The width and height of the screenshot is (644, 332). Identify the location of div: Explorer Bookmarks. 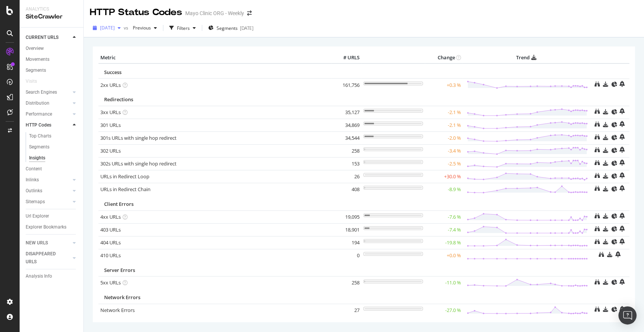
(46, 227).